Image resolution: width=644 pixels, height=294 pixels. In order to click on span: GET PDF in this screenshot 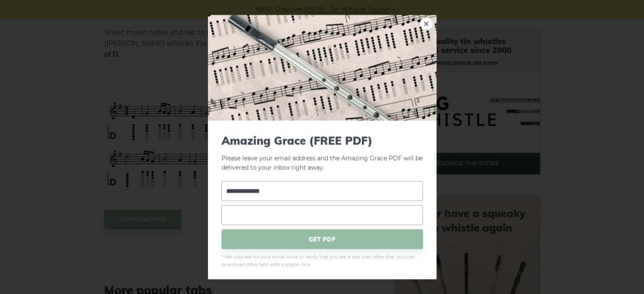, I will do `click(322, 239)`.